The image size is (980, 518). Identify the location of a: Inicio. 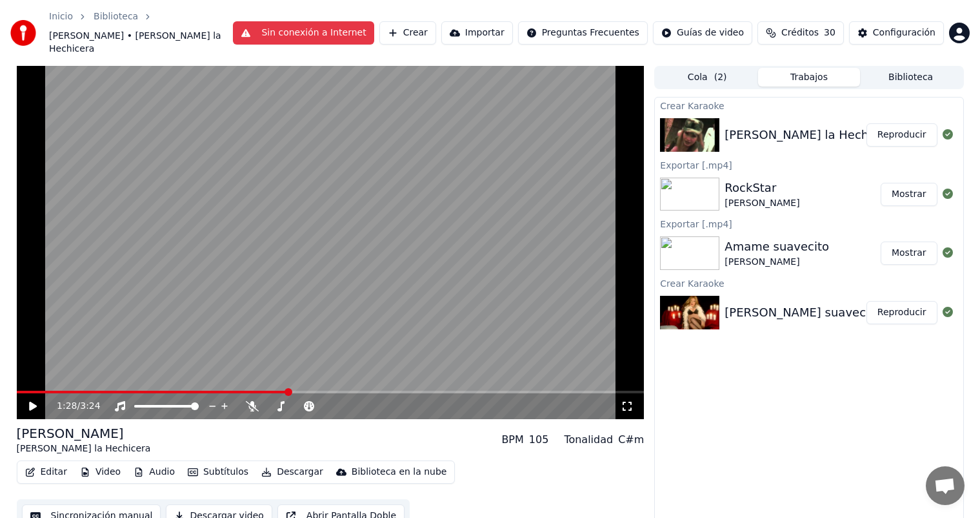
(61, 17).